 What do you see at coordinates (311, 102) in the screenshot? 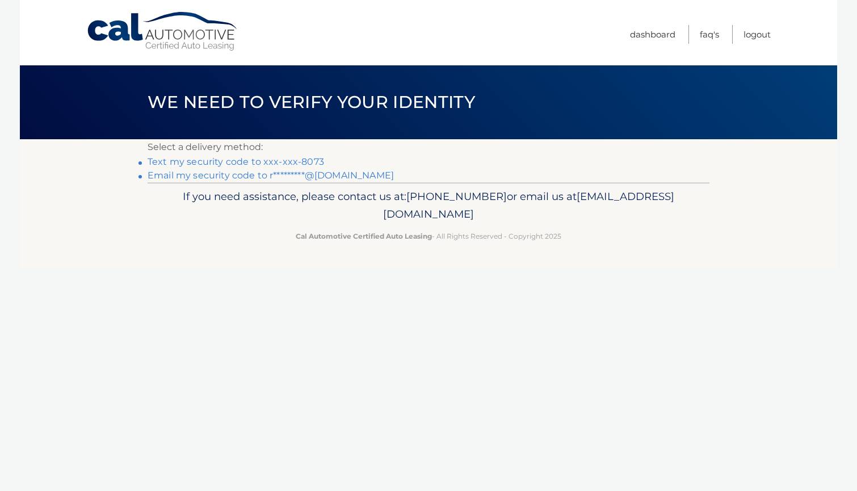
I see `span: We need to verify your identity` at bounding box center [311, 102].